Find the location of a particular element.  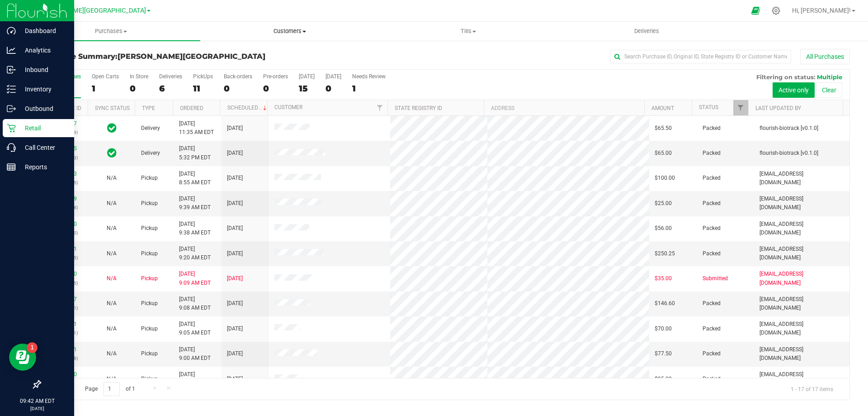

p: Reports is located at coordinates (43, 167).